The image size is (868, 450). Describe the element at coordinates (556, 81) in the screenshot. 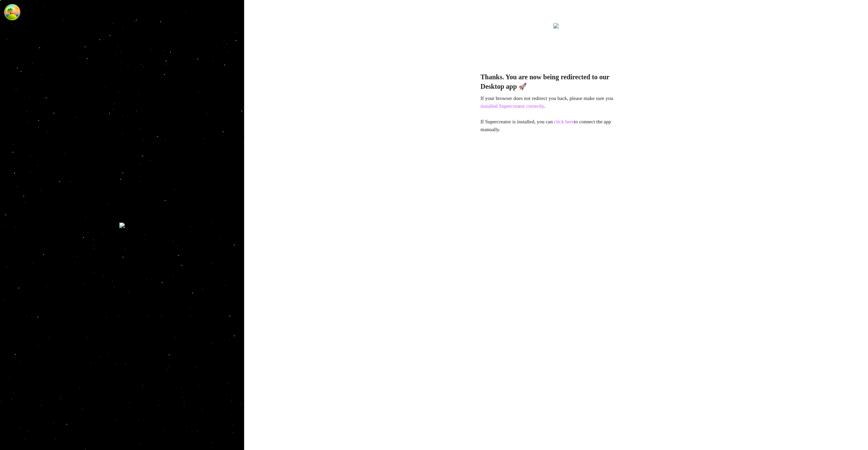

I see `h4: Thanks. You are now being redirected to our Desktop app 🚀` at that location.